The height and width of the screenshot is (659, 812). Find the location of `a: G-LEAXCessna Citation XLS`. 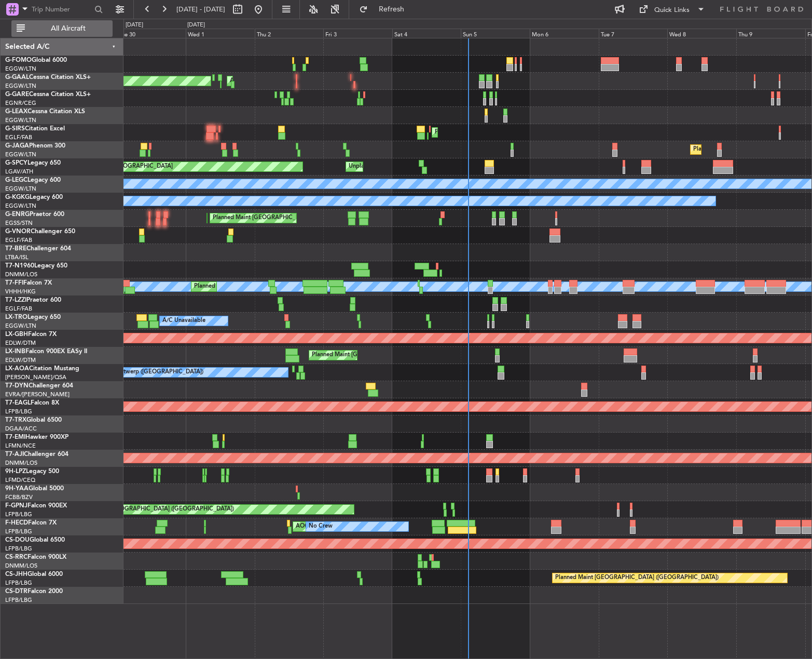

a: G-LEAXCessna Citation XLS is located at coordinates (45, 111).